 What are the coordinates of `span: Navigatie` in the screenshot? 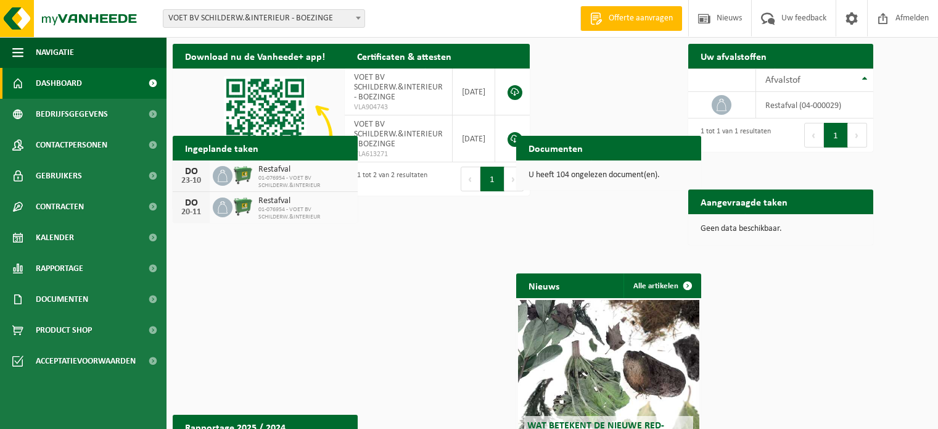 It's located at (55, 52).